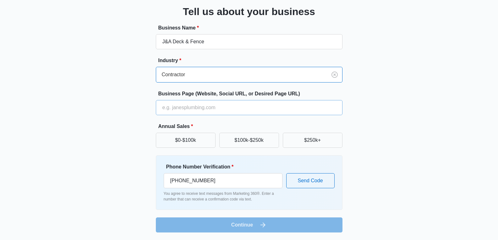 This screenshot has height=240, width=498. I want to click on button: Send Code, so click(310, 181).